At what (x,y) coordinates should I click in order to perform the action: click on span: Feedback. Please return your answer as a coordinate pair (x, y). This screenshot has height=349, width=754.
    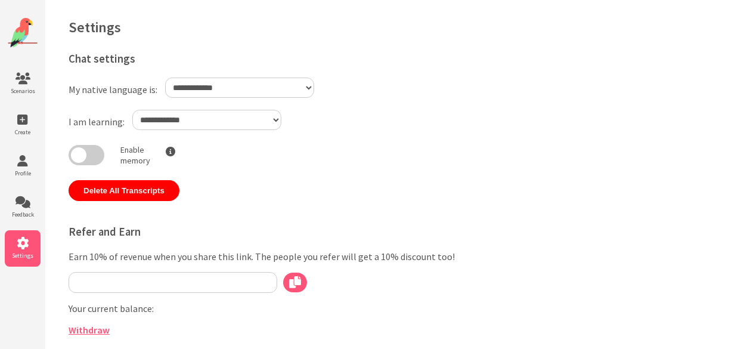
    Looking at the image, I should click on (23, 214).